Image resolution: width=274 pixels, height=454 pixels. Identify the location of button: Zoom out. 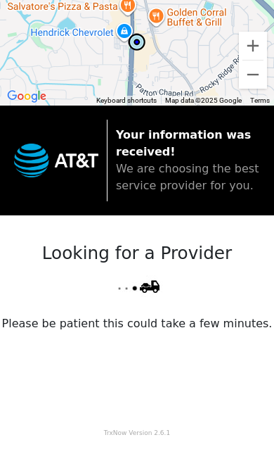
(253, 75).